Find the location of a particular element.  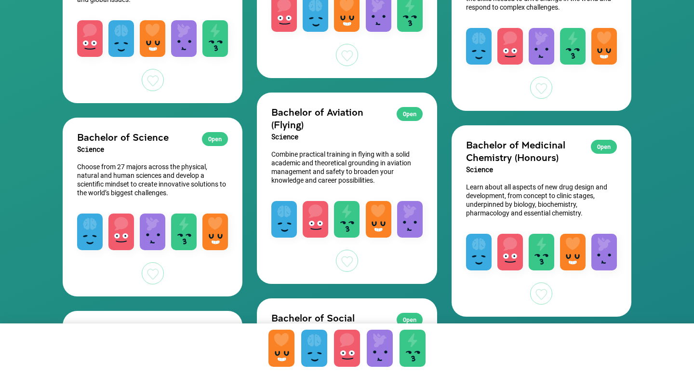

a: OpenBachelor of Medicinal Chemistry (Honours)ScienceLearn about all aspects of new drug design an... is located at coordinates (542, 221).